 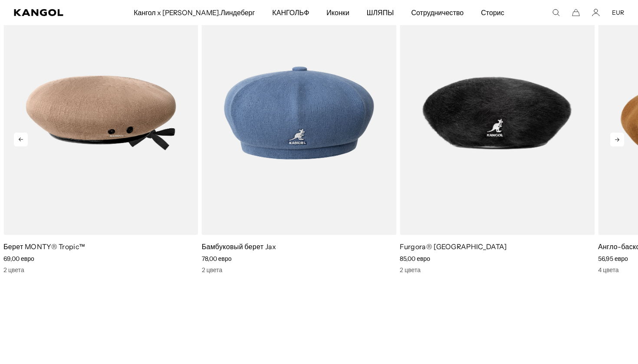 What do you see at coordinates (18, 259) in the screenshot?
I see `span: 69,00 евро` at bounding box center [18, 259].